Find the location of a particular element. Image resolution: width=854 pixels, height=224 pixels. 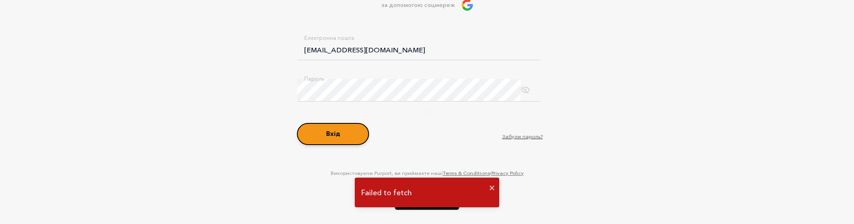

label: Електронна пошта is located at coordinates (329, 38).